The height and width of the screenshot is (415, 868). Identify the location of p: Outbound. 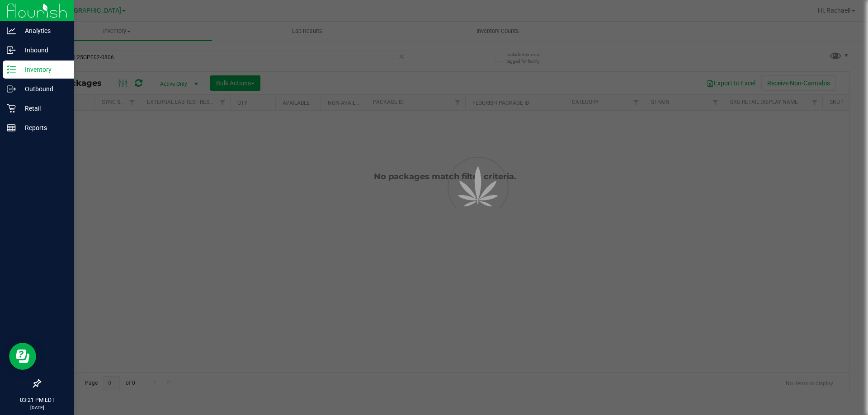
(43, 89).